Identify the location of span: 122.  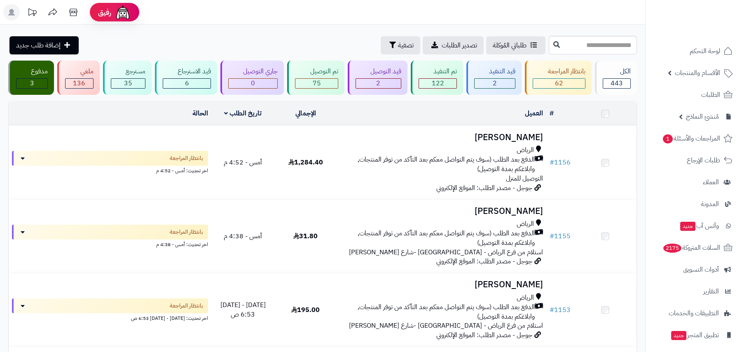
(438, 83).